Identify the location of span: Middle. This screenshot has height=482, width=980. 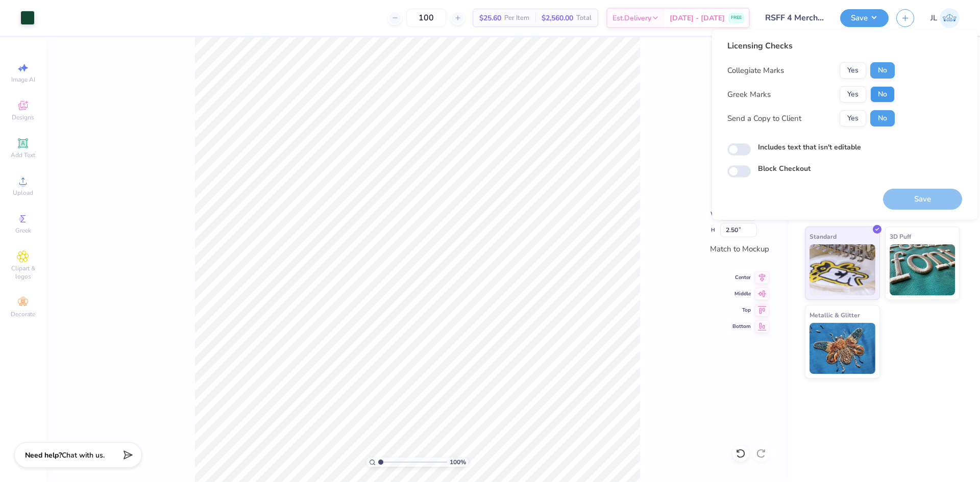
(742, 294).